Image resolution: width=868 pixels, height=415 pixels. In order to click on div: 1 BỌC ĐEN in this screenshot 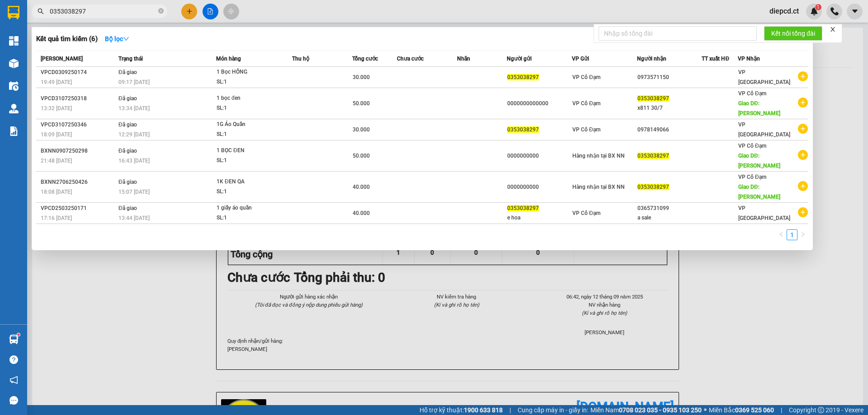, I will do `click(251, 151)`.